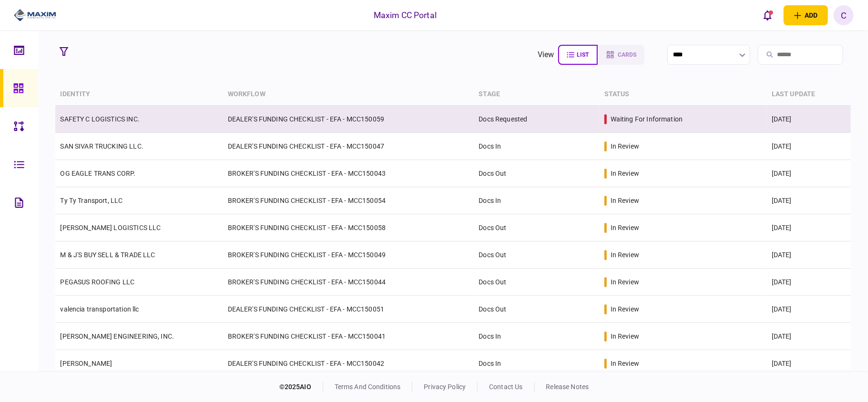  Describe the element at coordinates (348, 94) in the screenshot. I see `th: workflow` at that location.